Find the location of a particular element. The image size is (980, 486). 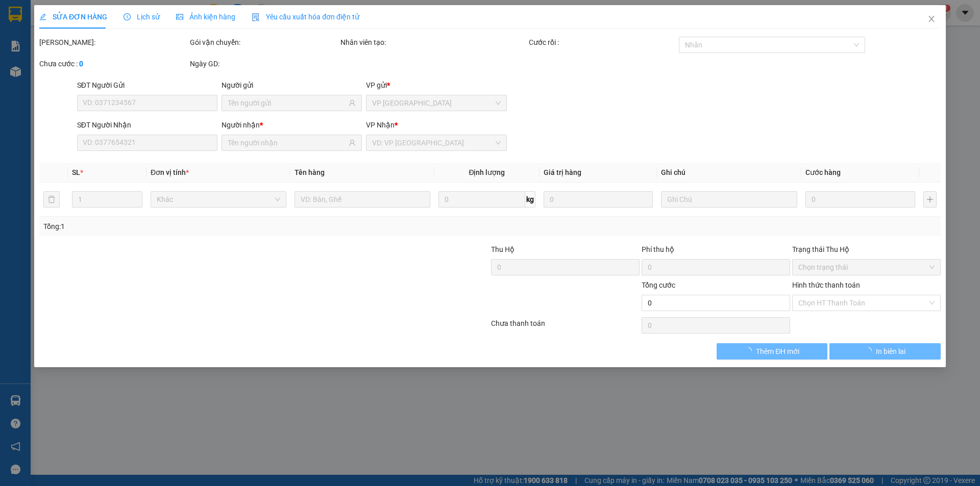

div: Người gửi is located at coordinates (291, 85).